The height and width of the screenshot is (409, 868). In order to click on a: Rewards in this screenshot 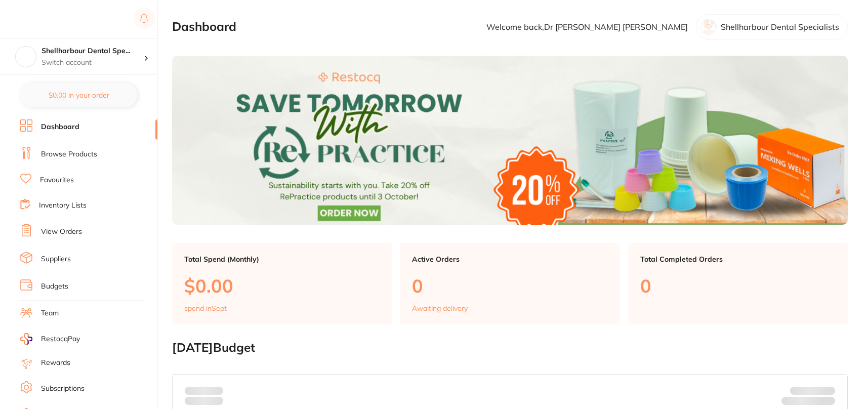, I will do `click(56, 364)`.